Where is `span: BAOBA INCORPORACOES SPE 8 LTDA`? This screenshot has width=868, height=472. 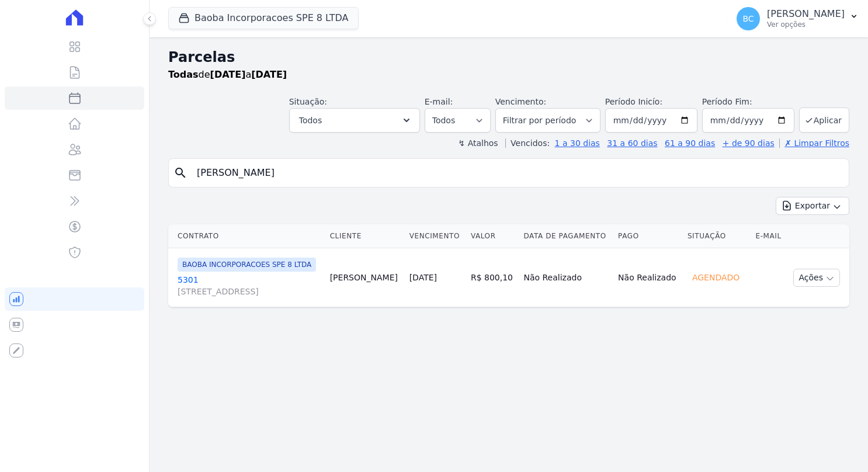
span: BAOBA INCORPORACOES SPE 8 LTDA is located at coordinates (246, 265).